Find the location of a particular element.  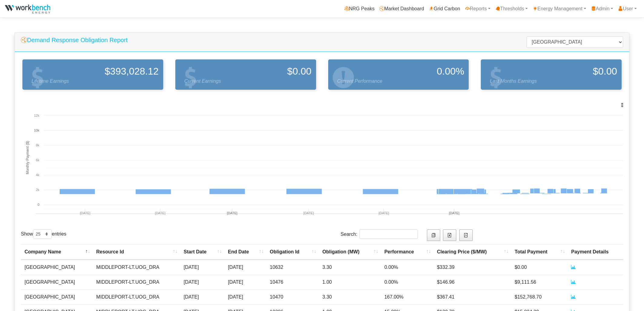

th: End Date : activate to sort column ascending is located at coordinates (245, 252).